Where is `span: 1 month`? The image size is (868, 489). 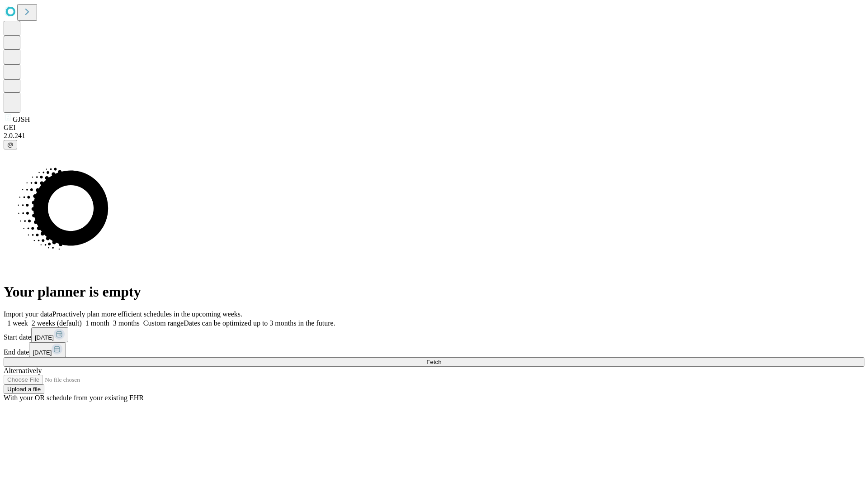
span: 1 month is located at coordinates (97, 323).